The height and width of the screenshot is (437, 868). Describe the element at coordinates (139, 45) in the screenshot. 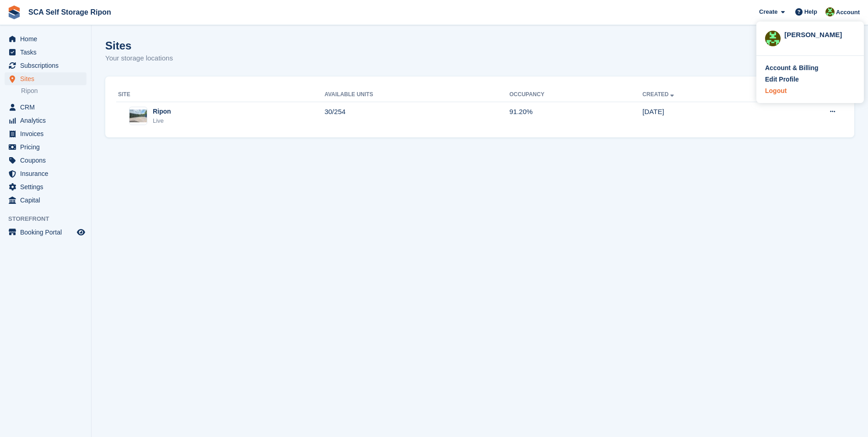

I see `h1: Sites` at that location.